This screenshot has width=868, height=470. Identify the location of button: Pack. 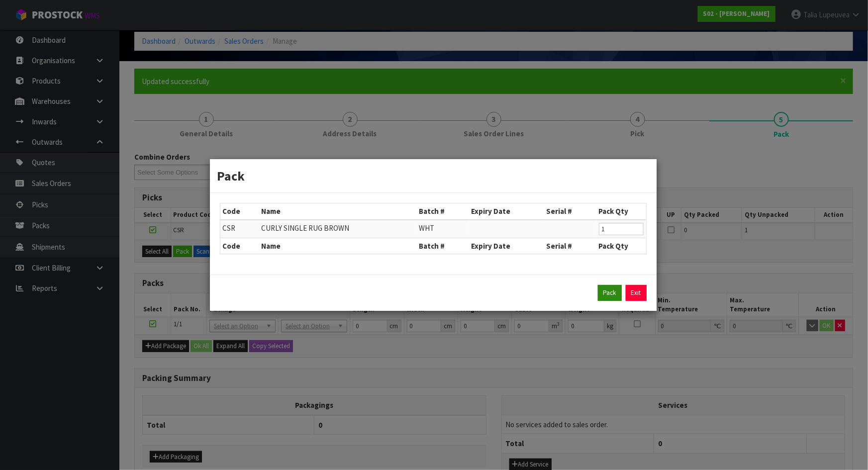
(610, 292).